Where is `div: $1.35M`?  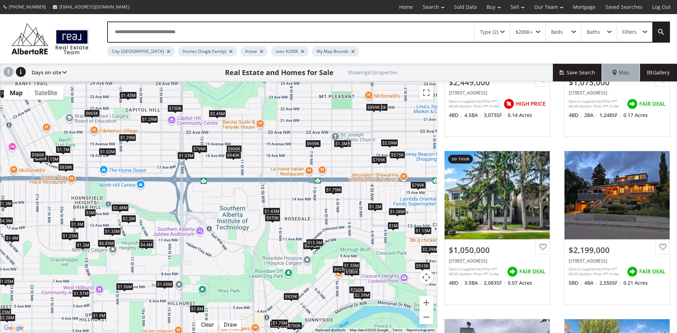 div: $1.35M is located at coordinates (112, 231).